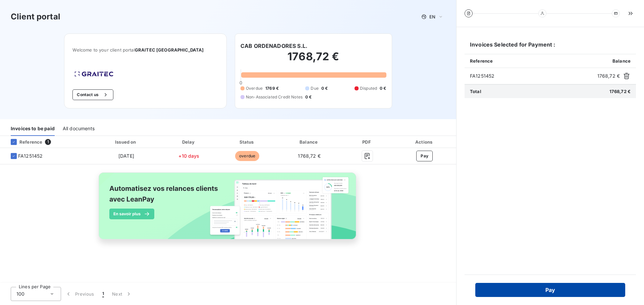  Describe the element at coordinates (126, 142) in the screenshot. I see `div: Issued on` at that location.